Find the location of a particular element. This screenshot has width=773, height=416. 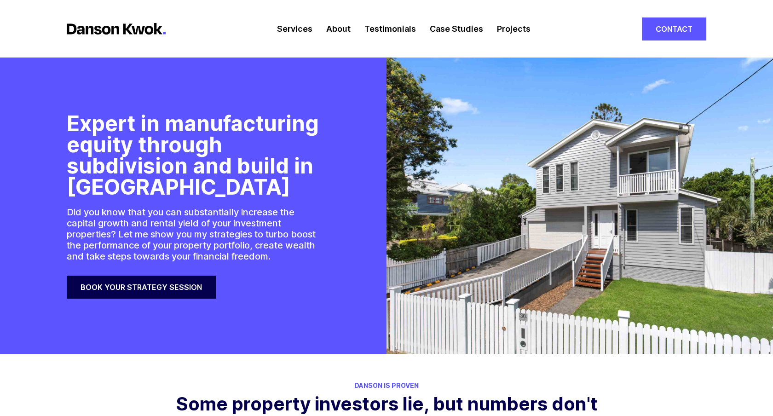

a: Contact is located at coordinates (674, 29).